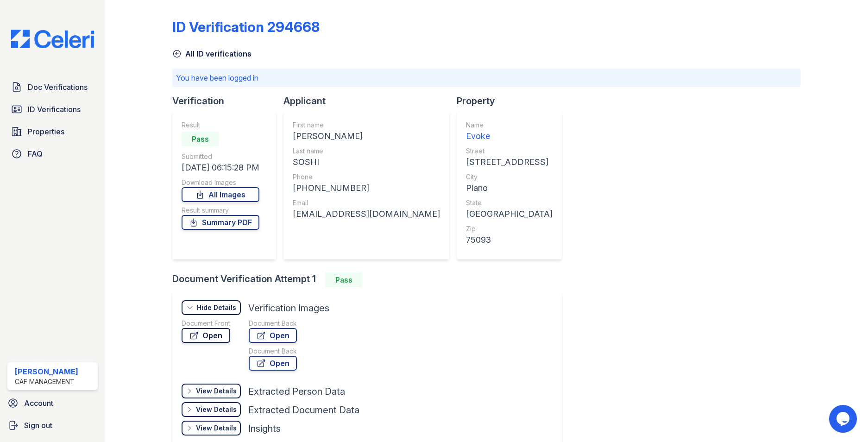  Describe the element at coordinates (52, 39) in the screenshot. I see `img: CE_Logo_Blue-a8612792a0a2168367f1c8372b55b34899dd931a85d93a1a3d3e32e68fde9ad4.png` at that location.